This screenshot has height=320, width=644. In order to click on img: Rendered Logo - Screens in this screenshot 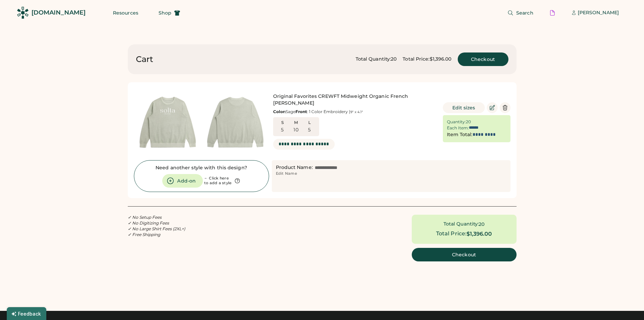, I will do `click(22, 13)`.